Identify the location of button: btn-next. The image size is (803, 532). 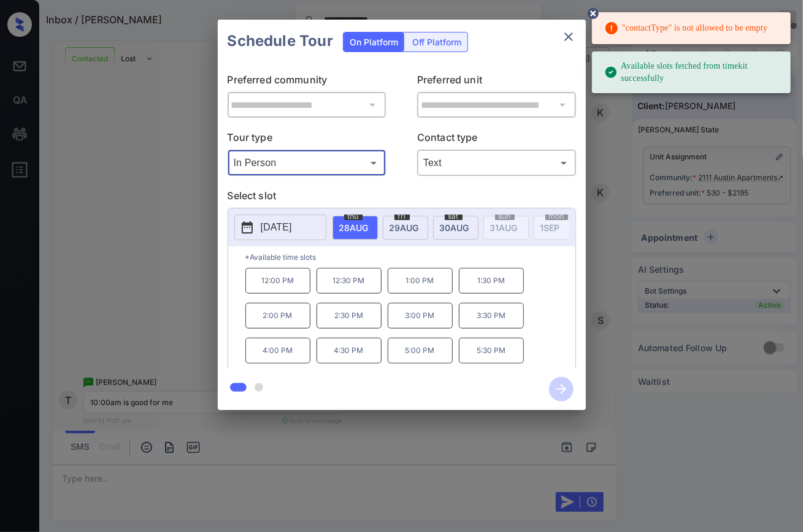
(562, 390).